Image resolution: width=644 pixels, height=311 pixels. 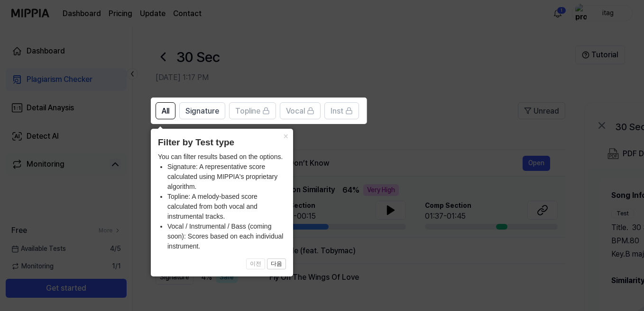 I want to click on span: Topline, so click(x=247, y=111).